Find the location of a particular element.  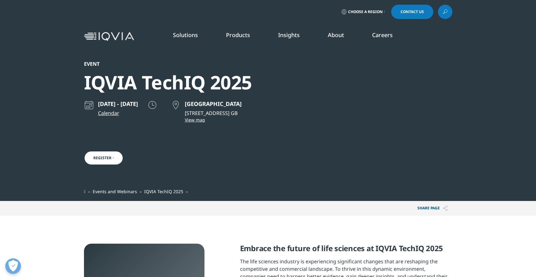

a: Events and Webinars is located at coordinates (115, 192).